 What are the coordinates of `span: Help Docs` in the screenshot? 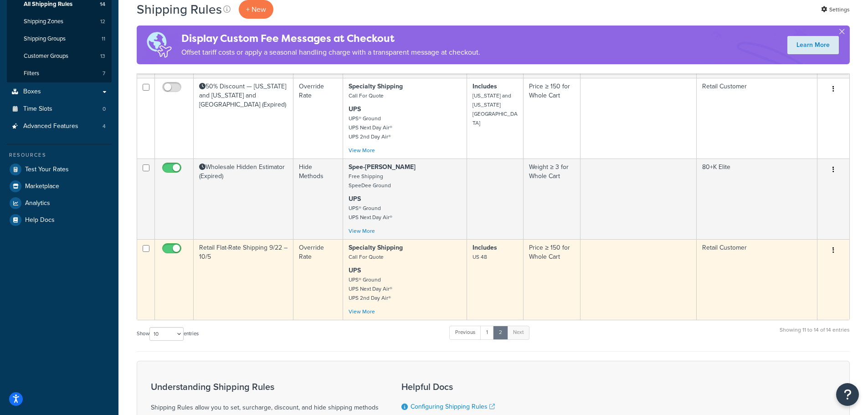 It's located at (40, 220).